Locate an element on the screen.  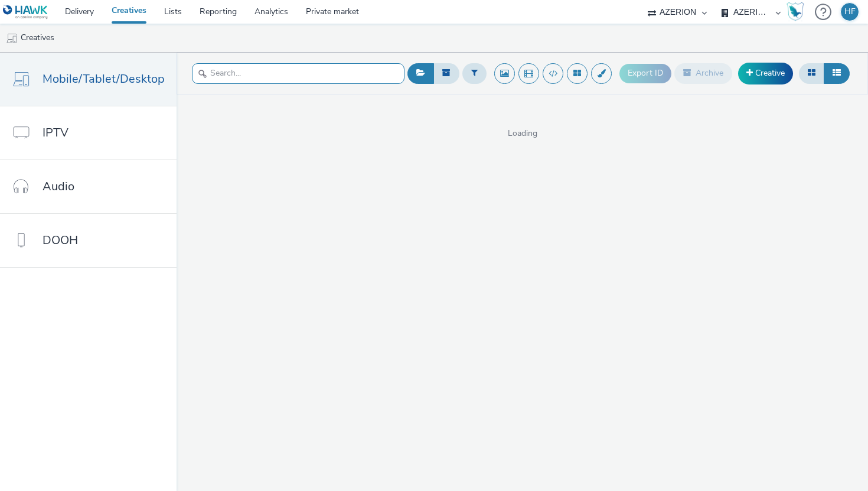
a: Creative is located at coordinates (765, 73).